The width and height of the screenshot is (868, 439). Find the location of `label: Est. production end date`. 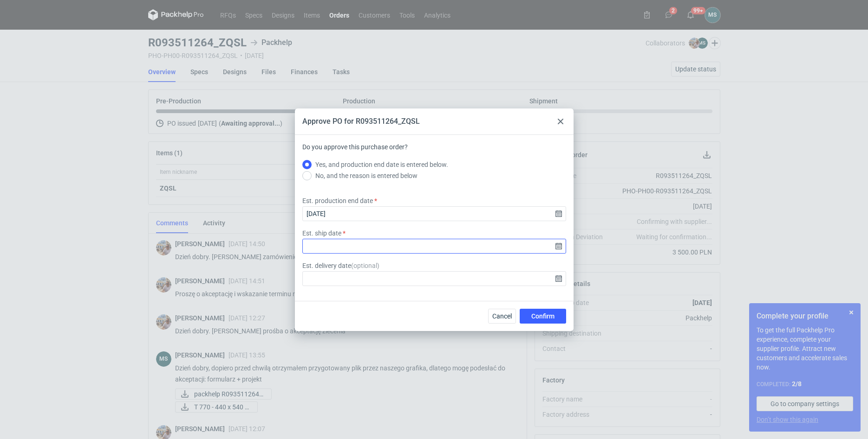

label: Est. production end date is located at coordinates (338, 201).